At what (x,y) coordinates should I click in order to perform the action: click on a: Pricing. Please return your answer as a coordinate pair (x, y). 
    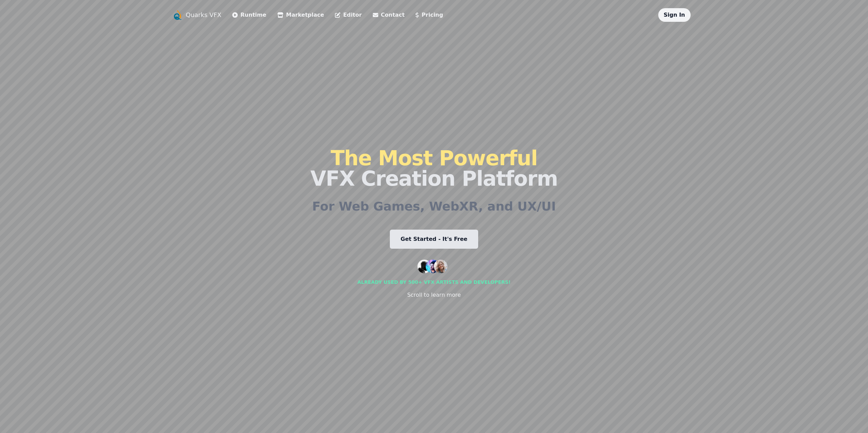
    Looking at the image, I should click on (429, 15).